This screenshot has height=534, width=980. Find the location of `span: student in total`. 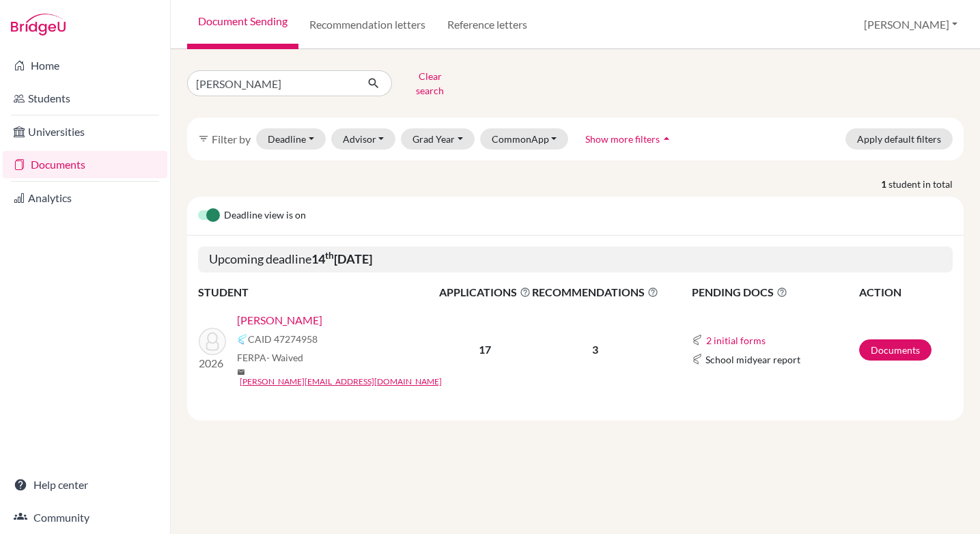

span: student in total is located at coordinates (926, 184).